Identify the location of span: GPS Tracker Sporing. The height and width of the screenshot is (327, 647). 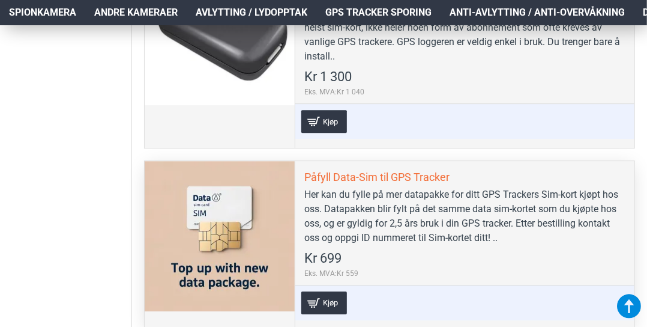
(378, 13).